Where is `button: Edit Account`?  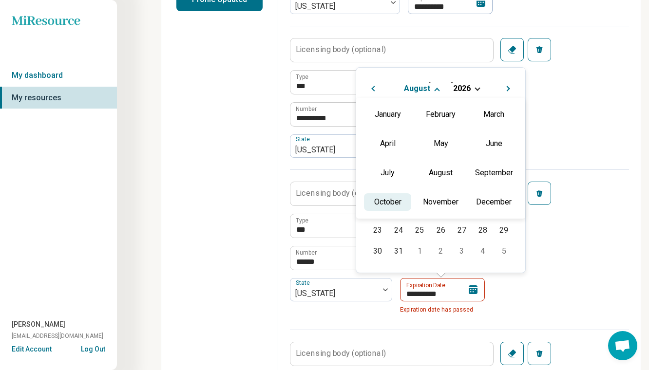
button: Edit Account is located at coordinates (32, 349).